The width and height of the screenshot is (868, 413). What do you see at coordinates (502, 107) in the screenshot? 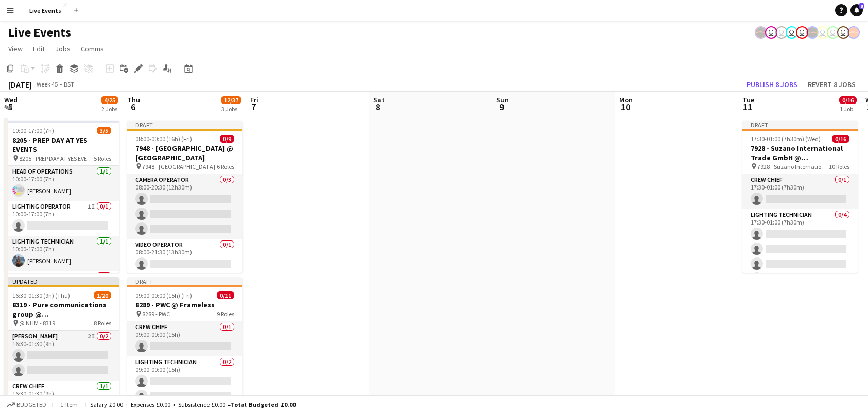
I see `span: 9` at bounding box center [502, 107].